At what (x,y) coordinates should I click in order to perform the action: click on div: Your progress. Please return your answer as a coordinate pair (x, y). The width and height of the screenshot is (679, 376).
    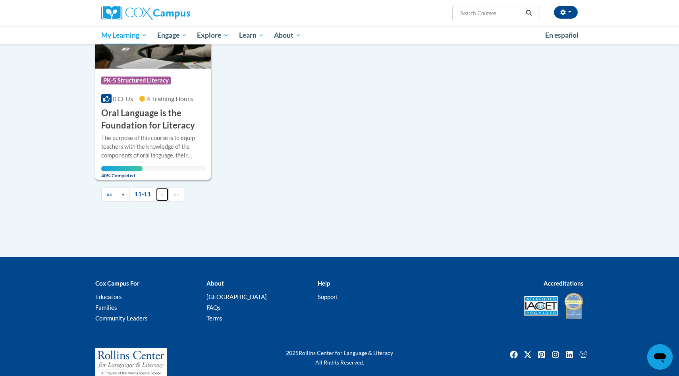
    Looking at the image, I should click on (122, 169).